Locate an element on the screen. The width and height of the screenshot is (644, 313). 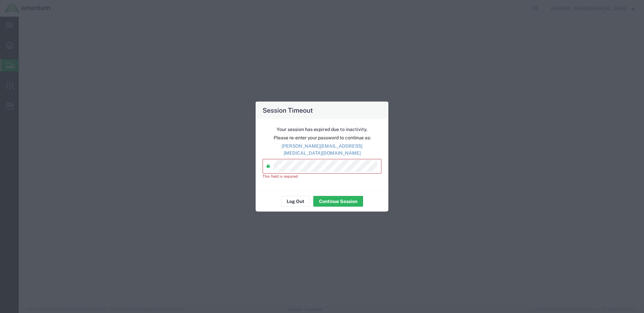
p: Please re-enter your password to continue as: is located at coordinates (322, 137).